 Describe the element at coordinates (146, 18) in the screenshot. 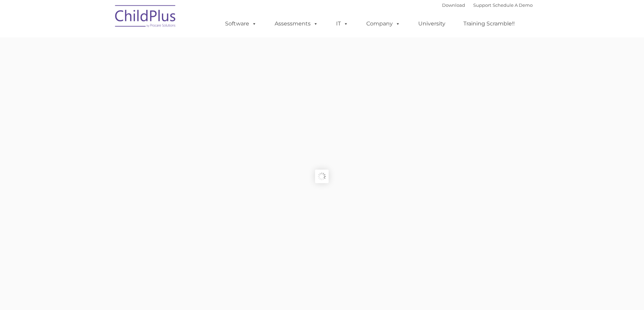

I see `img: ChildPlus by Procare Solutions` at that location.